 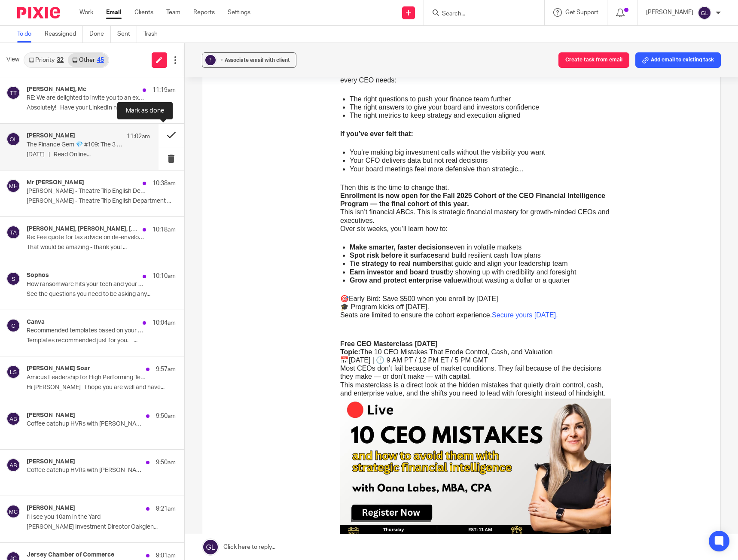 I want to click on p: I'll see you 10am in the Yard, so click(x=86, y=517).